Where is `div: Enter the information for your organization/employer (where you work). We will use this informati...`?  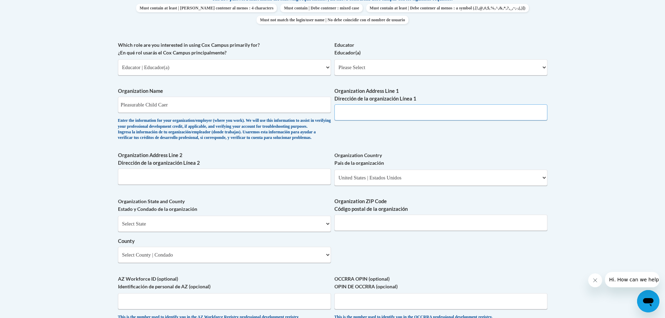 div: Enter the information for your organization/employer (where you work). We will use this informati... is located at coordinates (224, 129).